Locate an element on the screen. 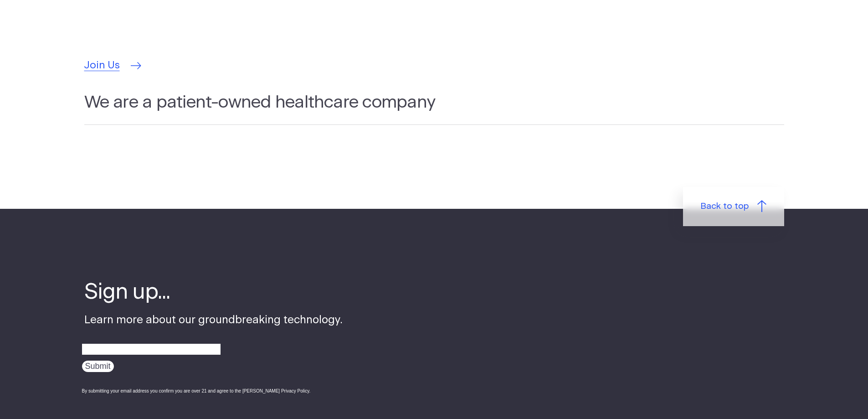 This screenshot has height=419, width=868. h4: Sign up... is located at coordinates (213, 293).